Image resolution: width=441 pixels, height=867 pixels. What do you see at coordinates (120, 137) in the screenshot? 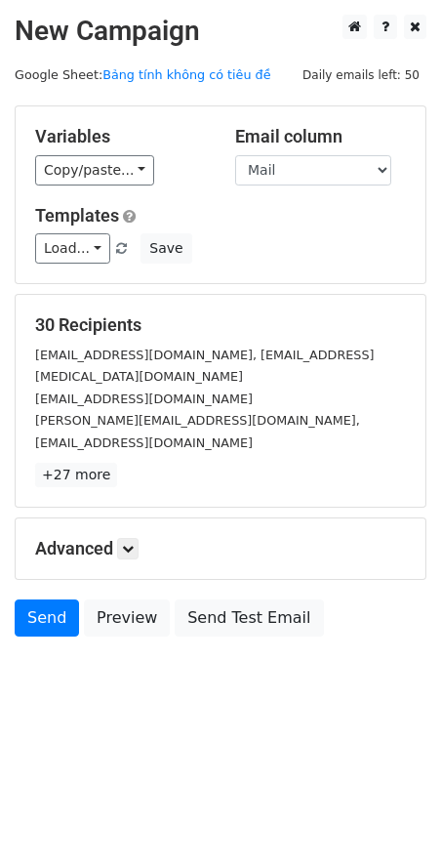
I see `h5: Variables` at bounding box center [120, 137].